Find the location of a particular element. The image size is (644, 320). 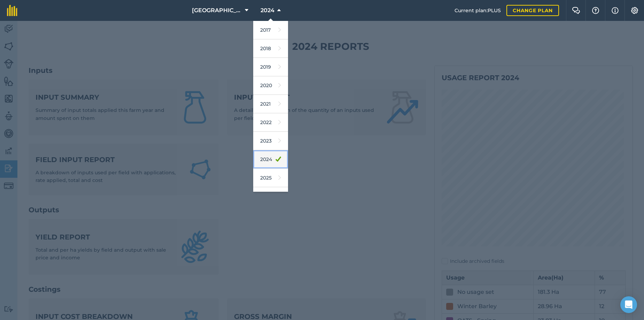

a: 2022 is located at coordinates (271, 122).